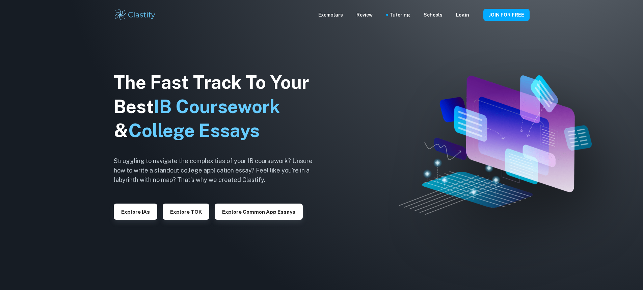 The image size is (643, 290). What do you see at coordinates (433, 15) in the screenshot?
I see `a: Schools` at bounding box center [433, 15].